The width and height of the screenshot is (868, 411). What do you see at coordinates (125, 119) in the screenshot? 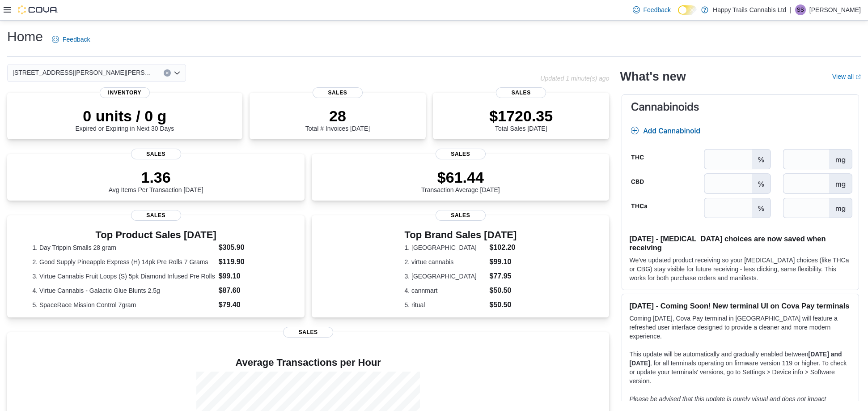
I see `div: Expired or Expiring in Next 30 Days` at bounding box center [125, 119].